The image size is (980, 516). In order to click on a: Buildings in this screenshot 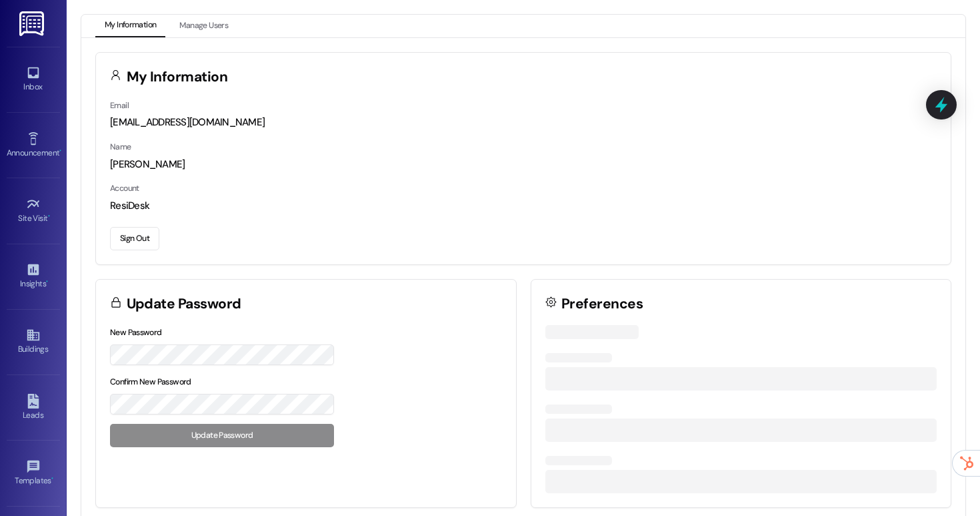, I will do `click(33, 342)`.